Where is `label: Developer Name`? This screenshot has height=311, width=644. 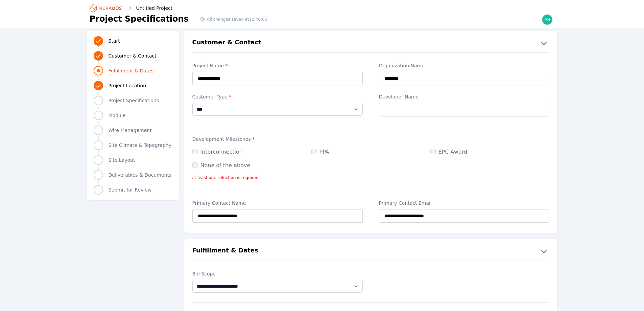
label: Developer Name is located at coordinates (464, 97).